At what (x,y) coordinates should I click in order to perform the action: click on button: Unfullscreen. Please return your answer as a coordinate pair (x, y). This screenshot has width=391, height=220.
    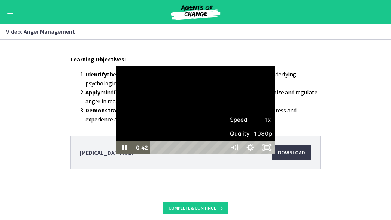
    Looking at the image, I should click on (267, 147).